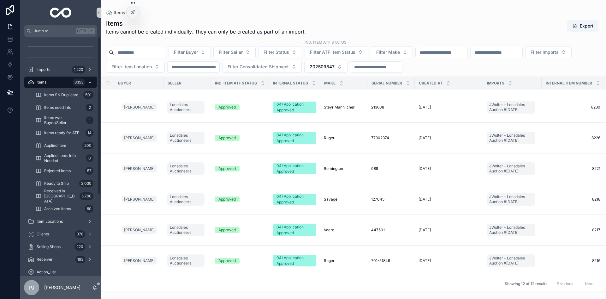 The image size is (606, 299). I want to click on span: Internal Status, so click(291, 83).